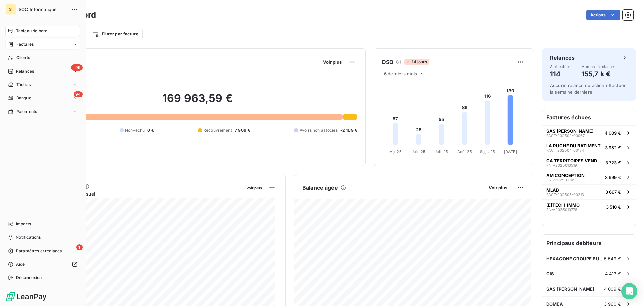  I want to click on span: FN-V2025010519, so click(561, 165).